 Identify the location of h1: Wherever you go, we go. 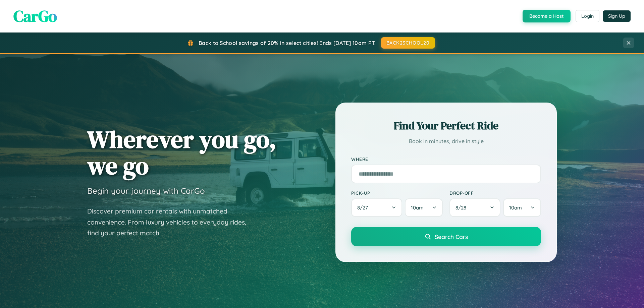
(182, 153).